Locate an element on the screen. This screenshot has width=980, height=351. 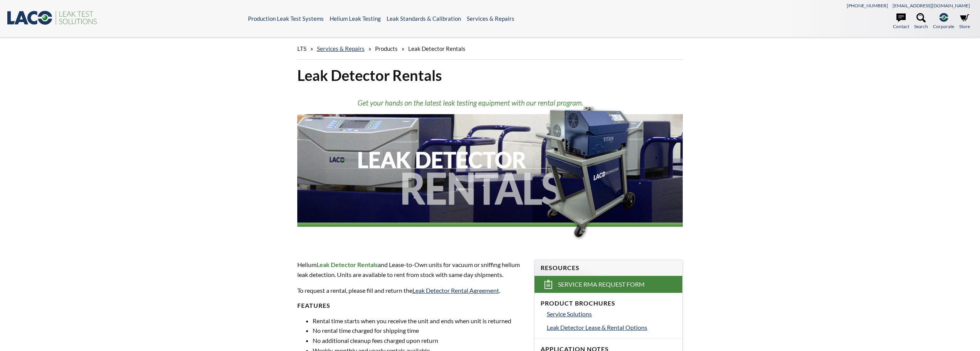
p: Helium and Lease-to-Own units for vacuum or sniffing helium leak detection. Units are available t... is located at coordinates (411, 269).